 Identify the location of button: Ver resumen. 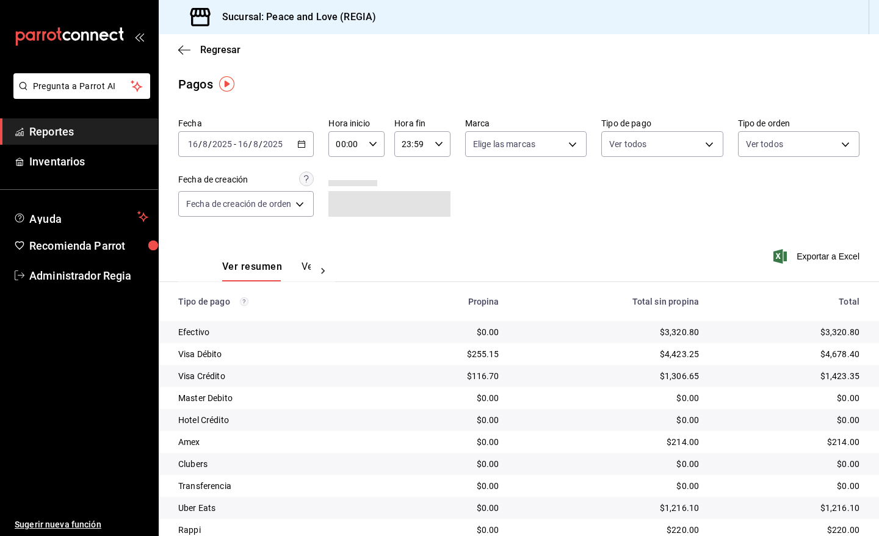
(252, 271).